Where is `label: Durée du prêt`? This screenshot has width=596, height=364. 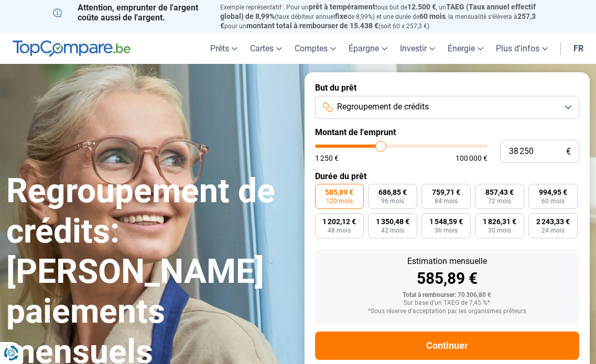 label: Durée du prêt is located at coordinates (447, 176).